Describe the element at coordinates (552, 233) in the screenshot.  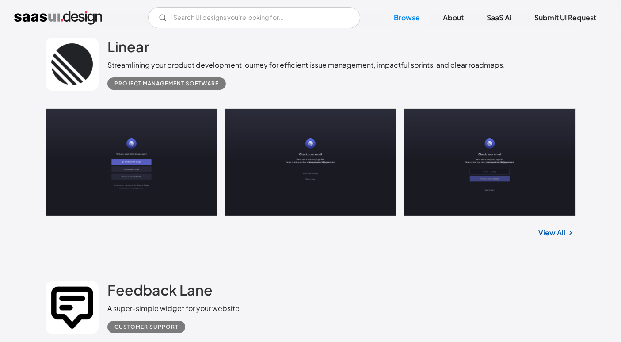
I see `a: View All` at that location.